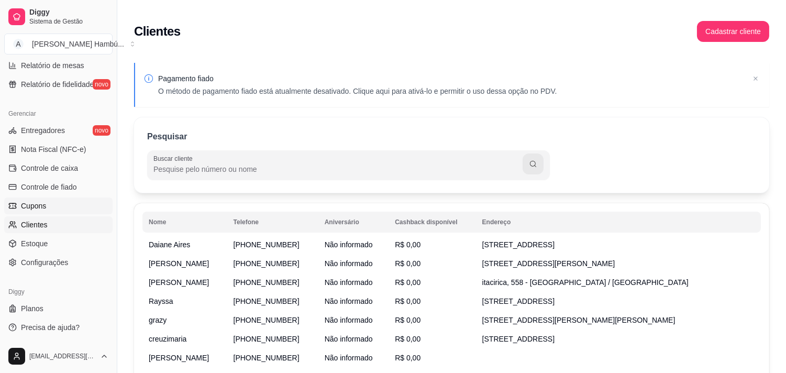 The height and width of the screenshot is (373, 786). What do you see at coordinates (357, 79) in the screenshot?
I see `p: Pagamento fiado` at bounding box center [357, 79].